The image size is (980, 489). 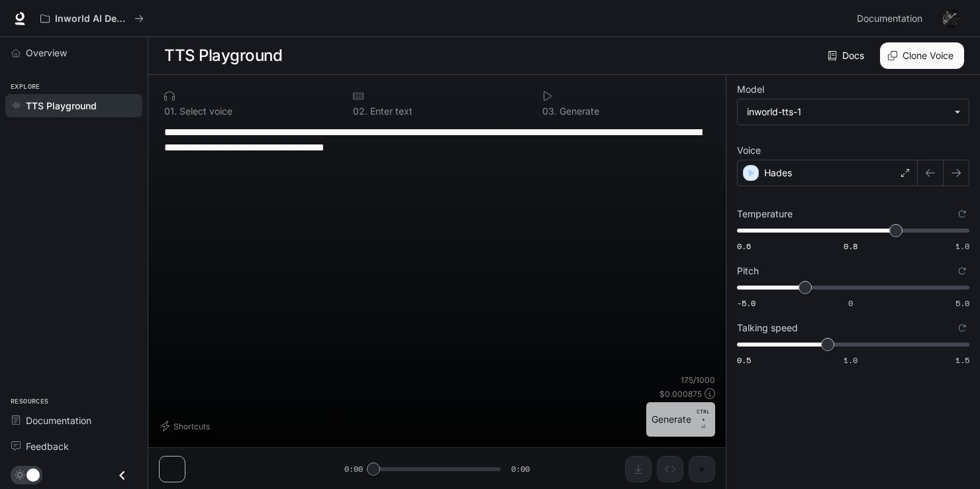 I want to click on p: Enter text, so click(x=390, y=112).